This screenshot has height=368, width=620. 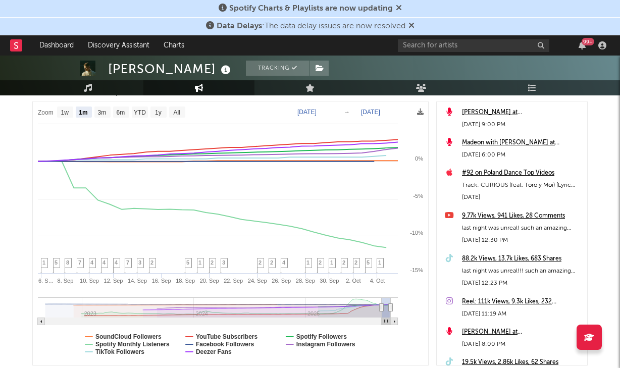 I want to click on button: Tracking, so click(x=277, y=68).